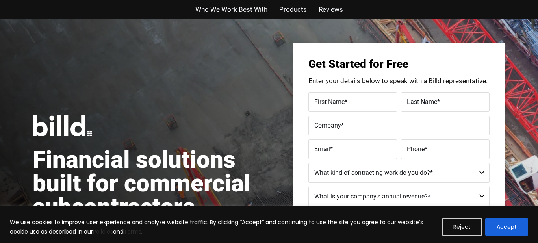  I want to click on span: Email, so click(322, 149).